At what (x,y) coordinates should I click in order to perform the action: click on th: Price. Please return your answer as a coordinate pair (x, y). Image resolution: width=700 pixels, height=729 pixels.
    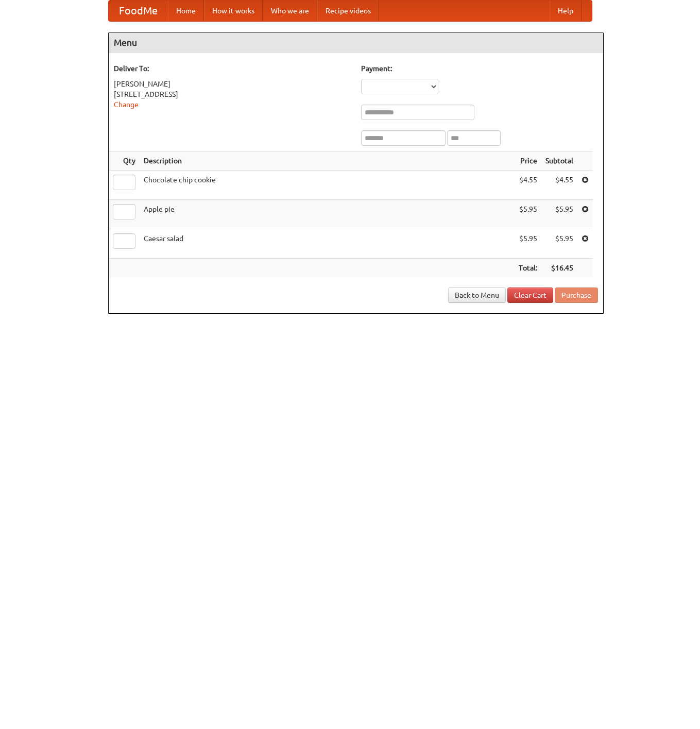
    Looking at the image, I should click on (528, 161).